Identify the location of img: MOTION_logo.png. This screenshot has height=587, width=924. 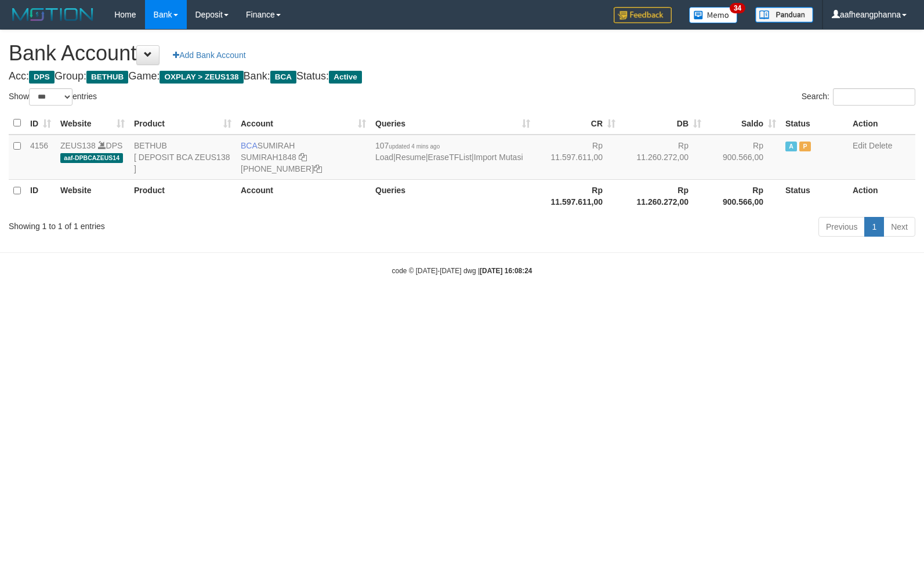
(53, 14).